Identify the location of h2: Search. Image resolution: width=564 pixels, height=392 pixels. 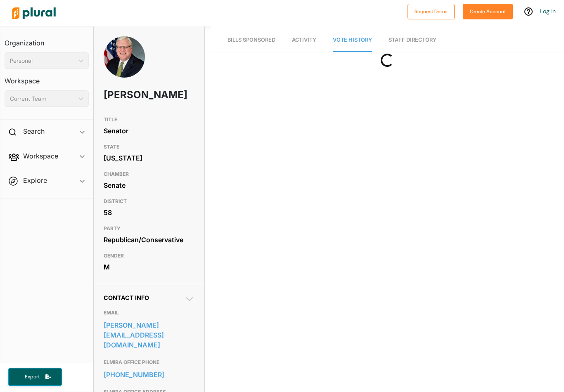
(34, 131).